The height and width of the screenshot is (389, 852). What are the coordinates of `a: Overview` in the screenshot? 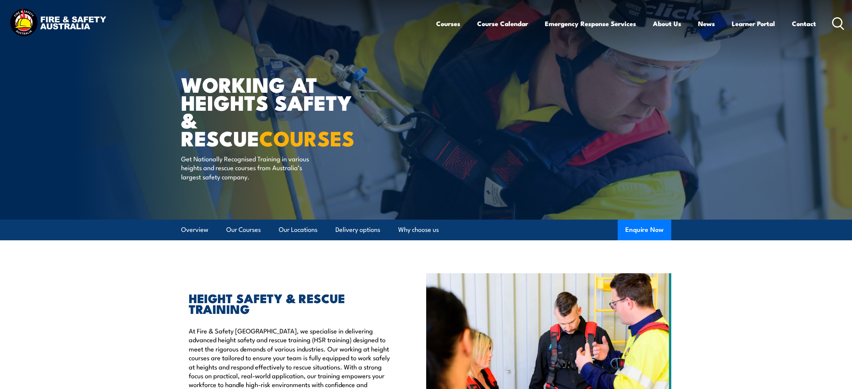 It's located at (195, 229).